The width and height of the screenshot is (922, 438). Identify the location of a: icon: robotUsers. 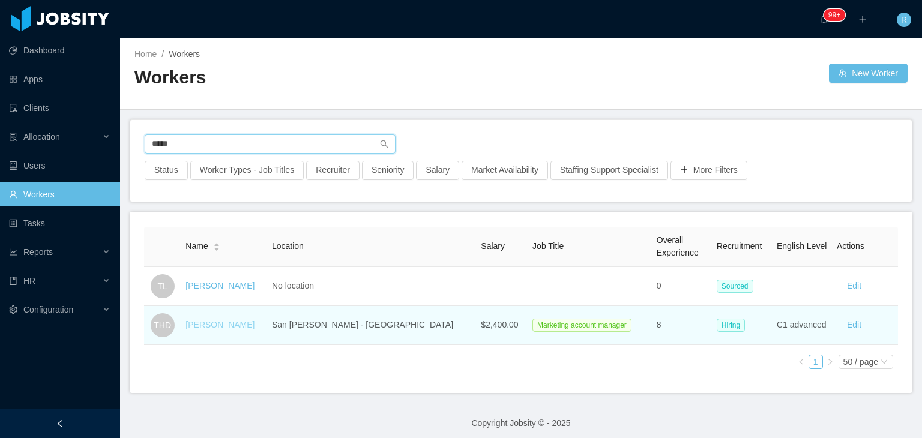
(59, 166).